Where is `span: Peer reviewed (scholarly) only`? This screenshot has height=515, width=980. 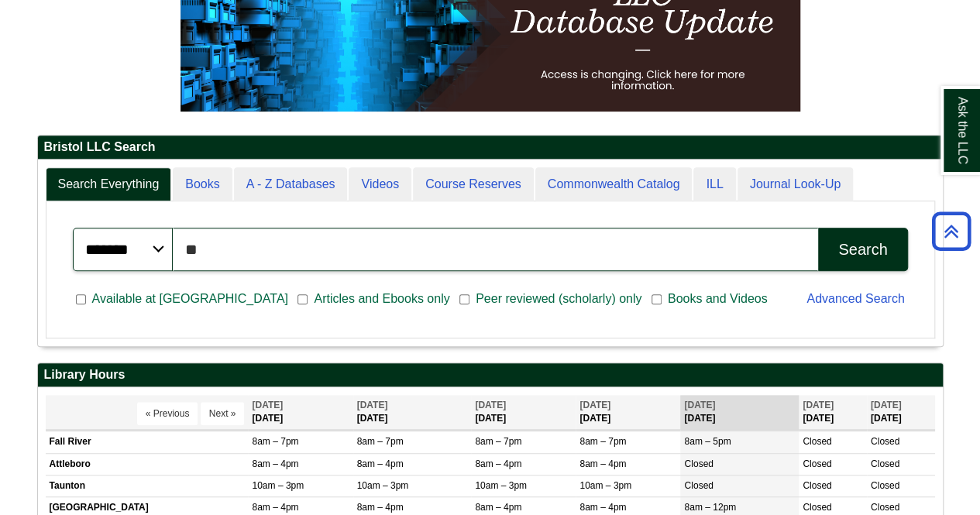 span: Peer reviewed (scholarly) only is located at coordinates (559, 299).